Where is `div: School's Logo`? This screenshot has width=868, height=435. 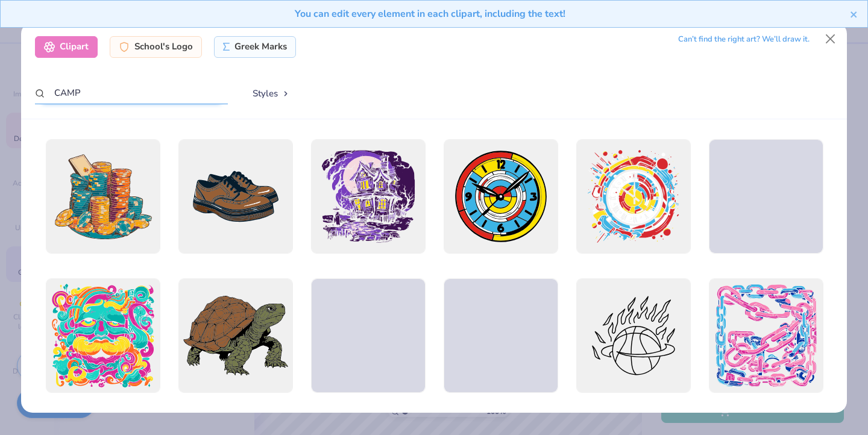
div: School's Logo is located at coordinates (156, 47).